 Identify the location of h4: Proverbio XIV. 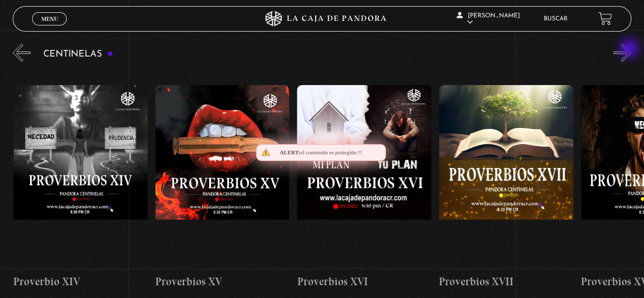
(80, 282).